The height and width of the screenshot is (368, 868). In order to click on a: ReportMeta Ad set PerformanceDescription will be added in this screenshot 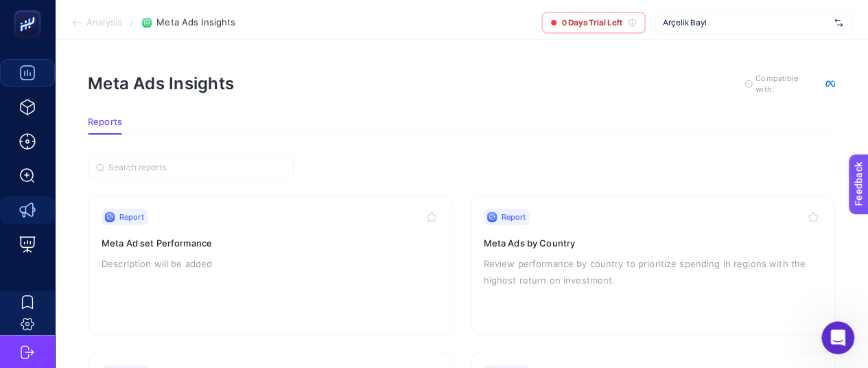, I will do `click(270, 265)`.